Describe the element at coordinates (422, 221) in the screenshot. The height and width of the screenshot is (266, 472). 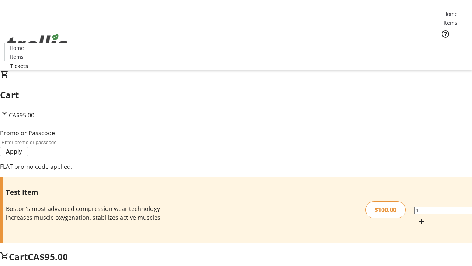
I see `button: Increment by one` at that location.